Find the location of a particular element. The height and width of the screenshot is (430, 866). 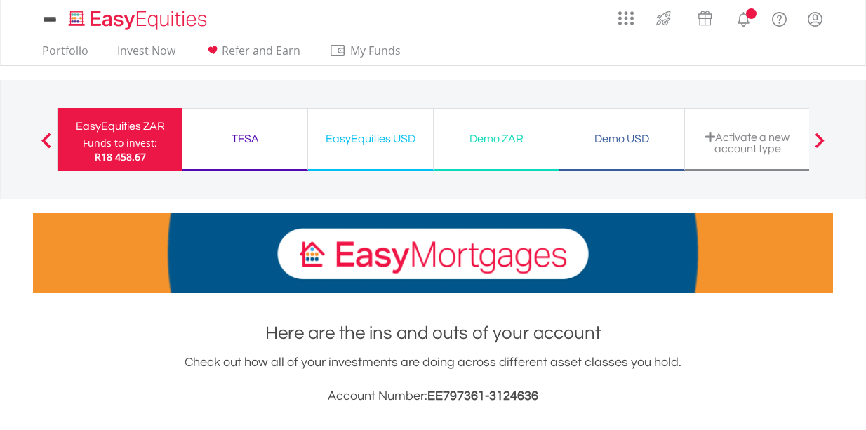

img: grid-menu-icon.svg is located at coordinates (626, 18).